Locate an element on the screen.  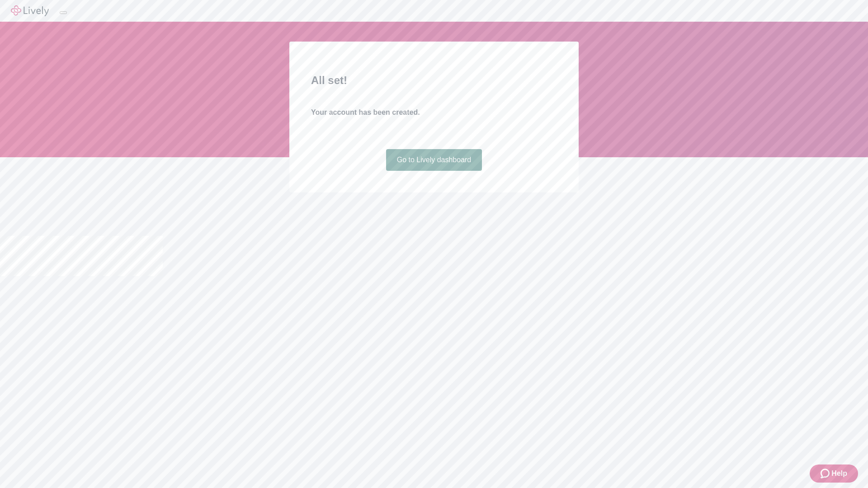
button: Log out is located at coordinates (63, 13).